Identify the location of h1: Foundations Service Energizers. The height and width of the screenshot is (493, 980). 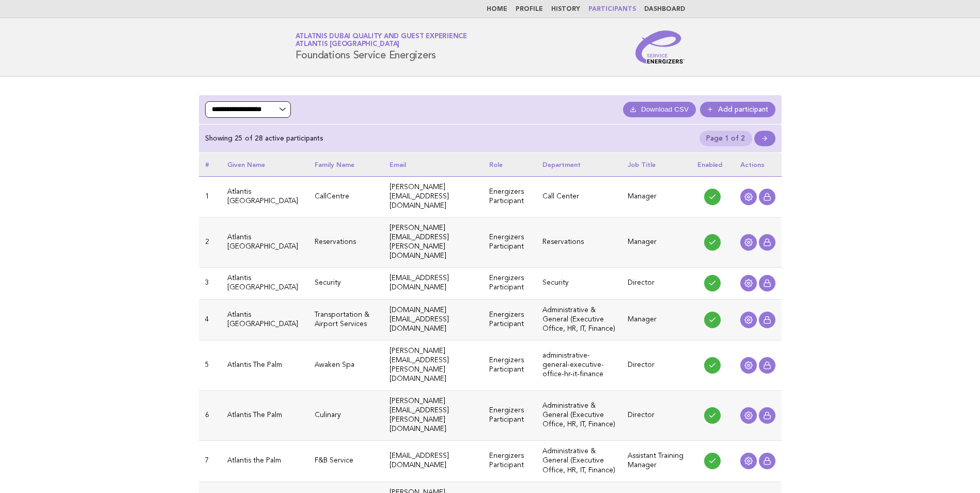
(382, 47).